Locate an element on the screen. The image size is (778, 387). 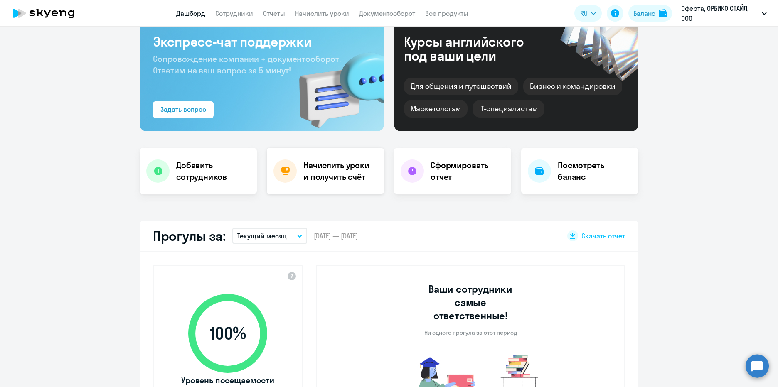
h4: Начислить уроки и получить счёт is located at coordinates (340, 171).